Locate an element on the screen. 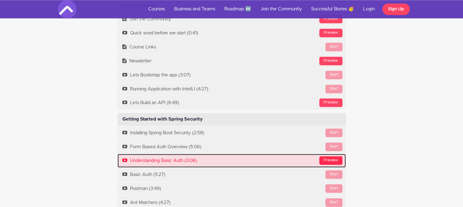  a: PreviewUnderstanding Basic Auth (3:06) is located at coordinates (232, 160).